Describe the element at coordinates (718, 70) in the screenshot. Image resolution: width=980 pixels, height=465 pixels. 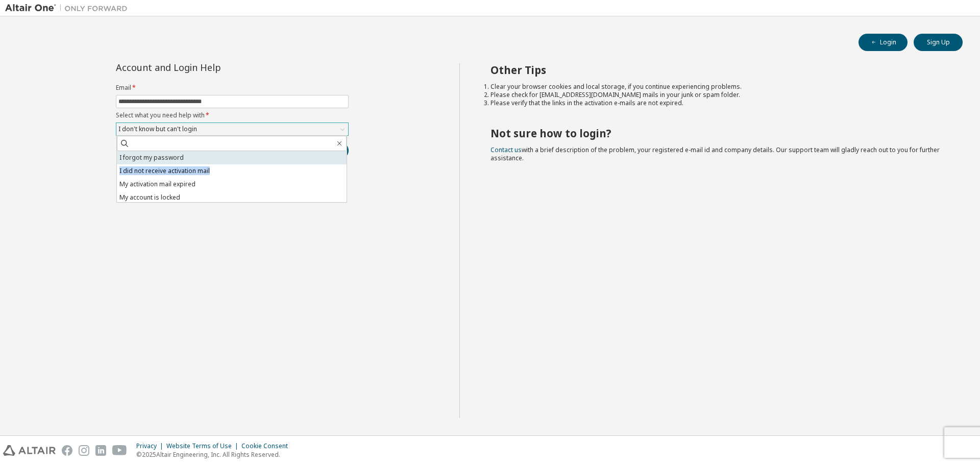
I see `h2: Other Tips` at that location.